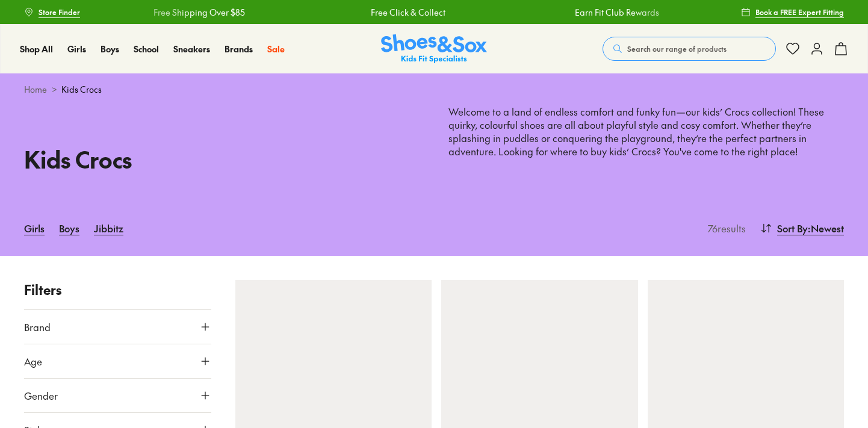 The height and width of the screenshot is (428, 868). Describe the element at coordinates (275, 48) in the screenshot. I see `span: Sale` at that location.